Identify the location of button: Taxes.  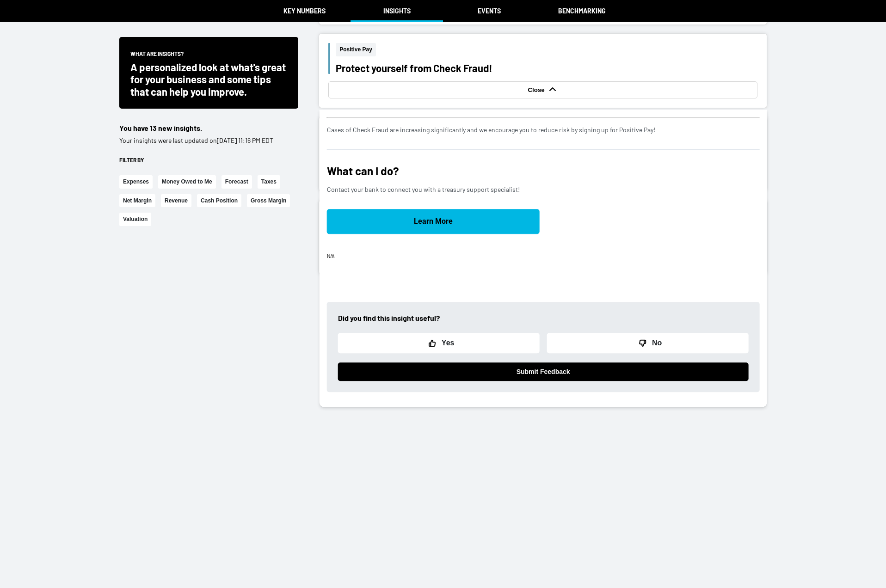
(269, 181).